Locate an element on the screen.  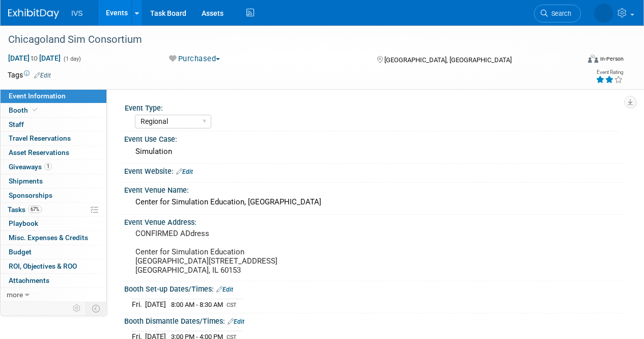
div: In-Person is located at coordinates (611, 58).